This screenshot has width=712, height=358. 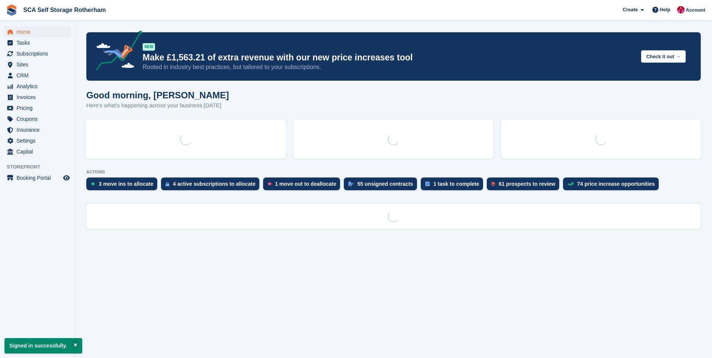 What do you see at coordinates (270, 184) in the screenshot?
I see `img: move_outs_to_deallocate_icon-f764333ba52eb49d3ac5e1228854f67142a1ed5810a6f6cc68b1a99e826820c5.svg` at bounding box center [270, 184].